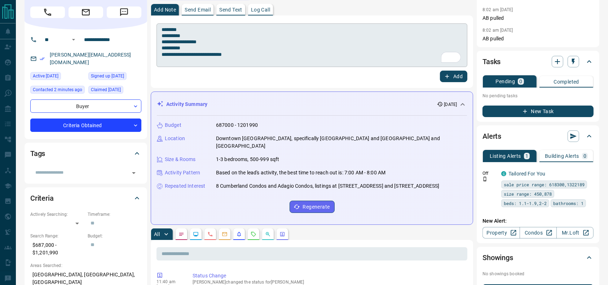 This screenshot has width=608, height=285. Describe the element at coordinates (544, 185) in the screenshot. I see `span: sale price range: 618300,1322189` at that location.